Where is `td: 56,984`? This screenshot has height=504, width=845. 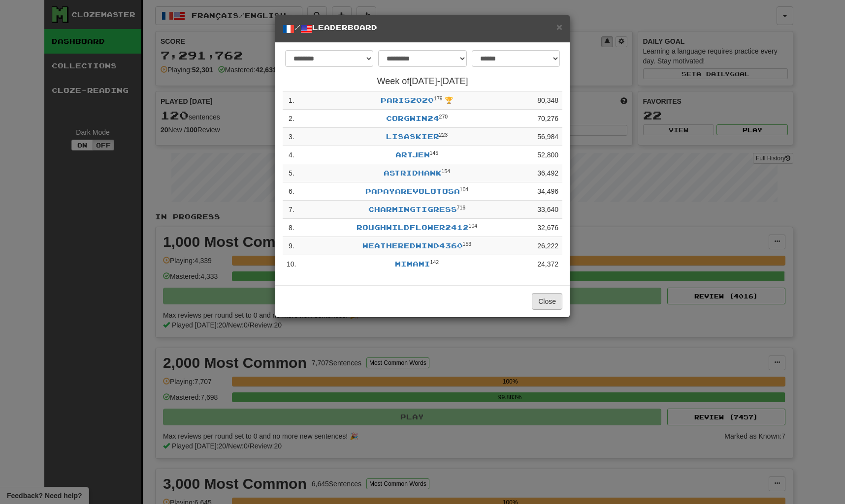 td: 56,984 is located at coordinates (547, 137).